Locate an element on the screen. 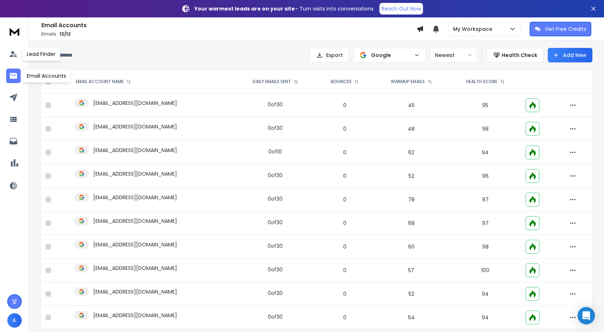 This screenshot has width=604, height=332. td: 95 is located at coordinates (485, 105).